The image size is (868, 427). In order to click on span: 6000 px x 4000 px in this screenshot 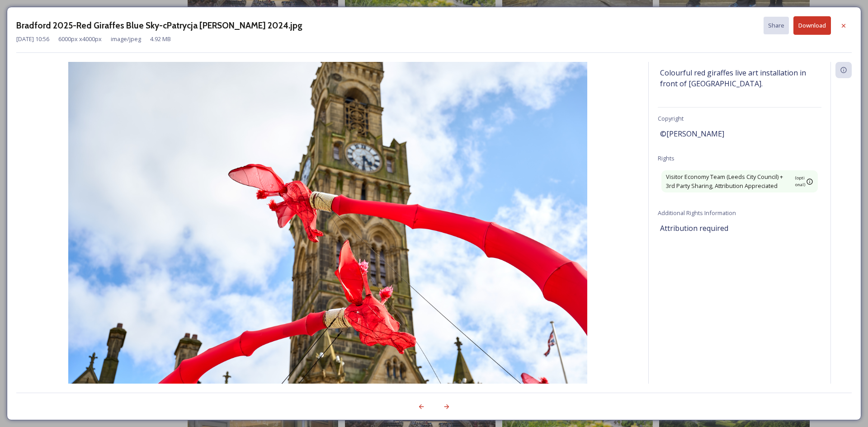, I will do `click(80, 39)`.